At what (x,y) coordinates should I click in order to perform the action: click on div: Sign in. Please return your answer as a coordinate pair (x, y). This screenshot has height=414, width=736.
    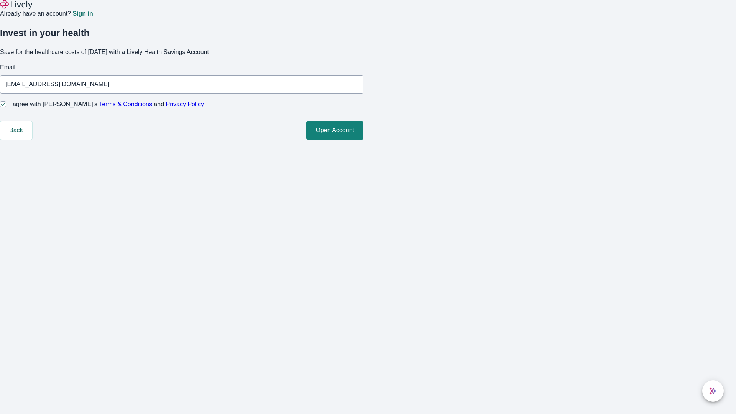
    Looking at the image, I should click on (82, 14).